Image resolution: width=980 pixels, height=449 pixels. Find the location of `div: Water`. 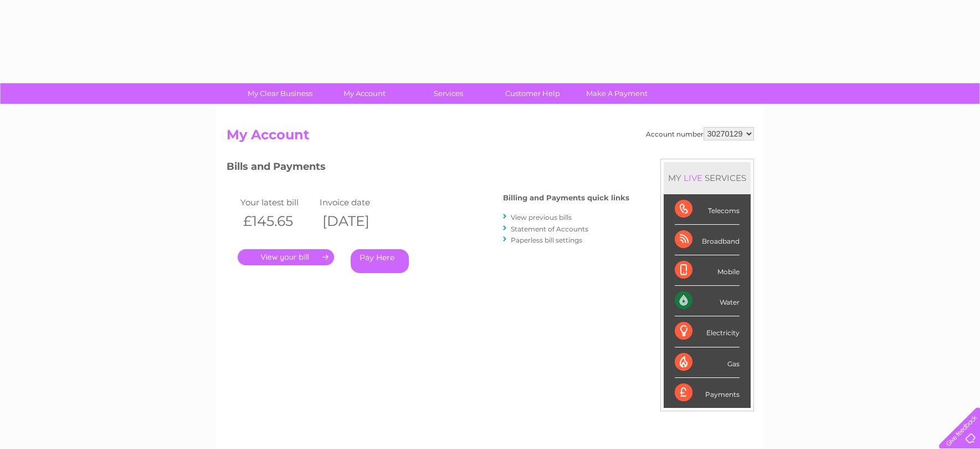

div: Water is located at coordinates (707, 300).